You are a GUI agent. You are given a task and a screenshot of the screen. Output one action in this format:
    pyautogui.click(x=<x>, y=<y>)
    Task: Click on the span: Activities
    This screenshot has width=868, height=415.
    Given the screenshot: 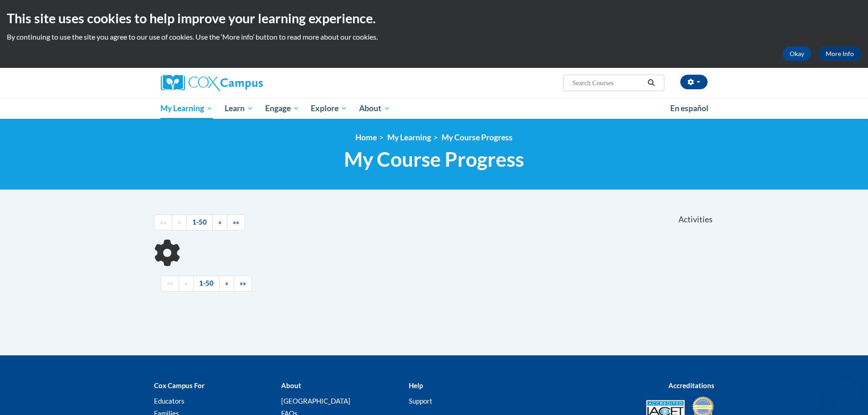 What is the action you would take?
    pyautogui.click(x=695, y=219)
    